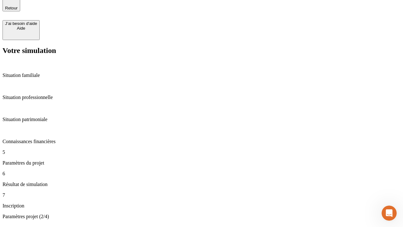  Describe the element at coordinates (201, 184) in the screenshot. I see `p: Résultat de simulation` at that location.